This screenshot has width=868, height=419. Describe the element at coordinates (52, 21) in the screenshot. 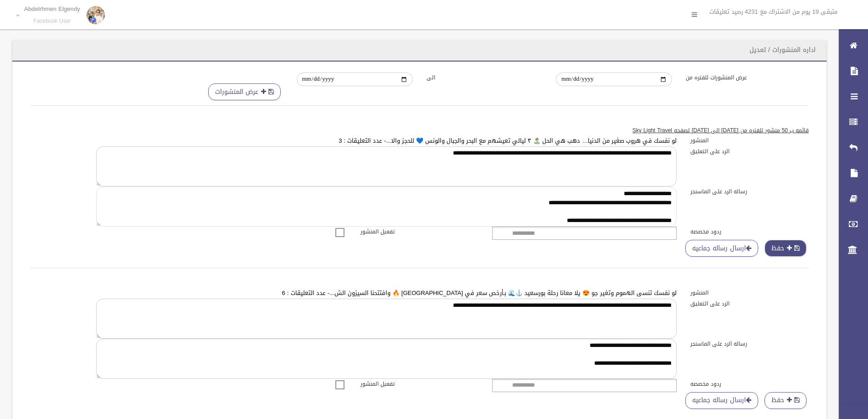

I see `small: Facebook User` at that location.